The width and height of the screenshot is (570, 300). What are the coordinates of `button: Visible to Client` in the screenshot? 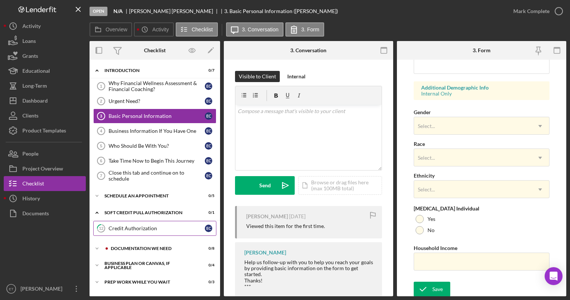 It's located at (258, 77).